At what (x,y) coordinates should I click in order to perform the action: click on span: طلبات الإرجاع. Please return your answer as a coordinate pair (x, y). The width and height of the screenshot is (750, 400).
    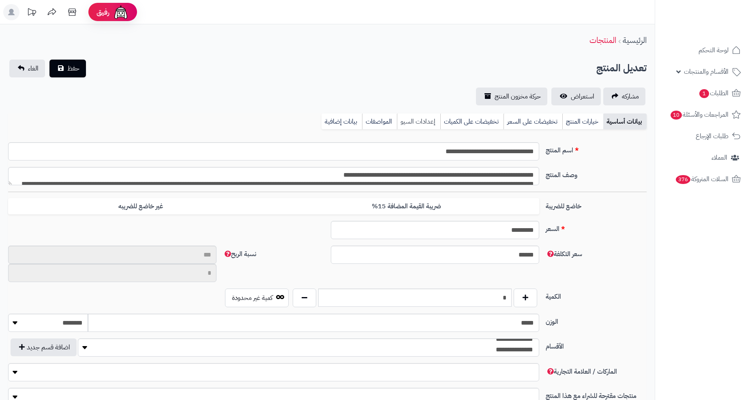
    Looking at the image, I should click on (712, 136).